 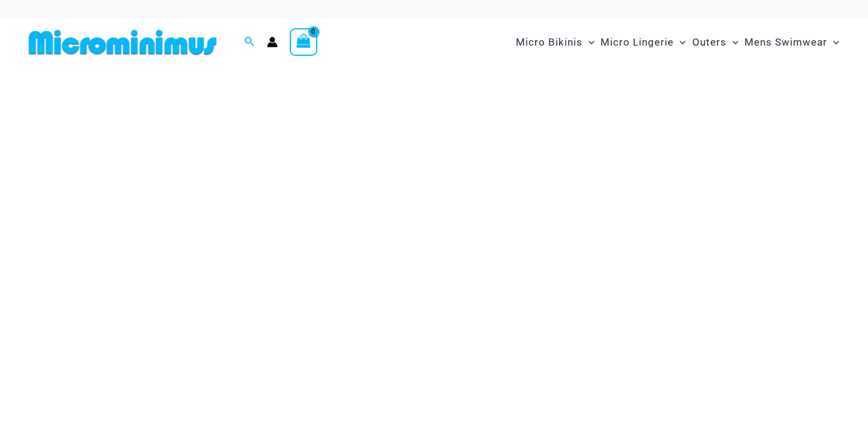 I want to click on span: Outers, so click(x=709, y=42).